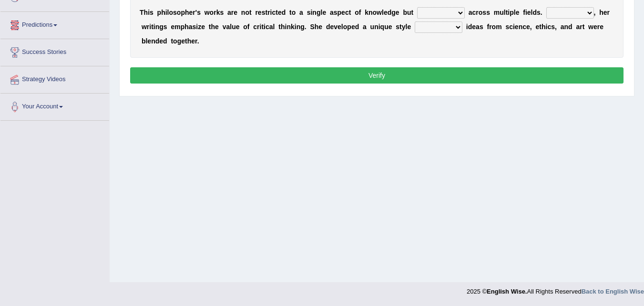 The width and height of the screenshot is (644, 306). Describe the element at coordinates (55, 24) in the screenshot. I see `a: Predictions` at that location.